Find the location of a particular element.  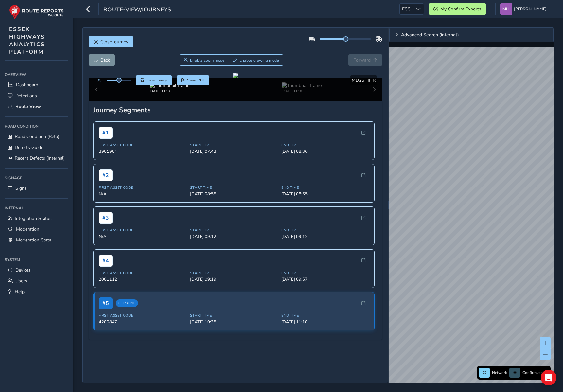

span: Back is located at coordinates (105, 60).